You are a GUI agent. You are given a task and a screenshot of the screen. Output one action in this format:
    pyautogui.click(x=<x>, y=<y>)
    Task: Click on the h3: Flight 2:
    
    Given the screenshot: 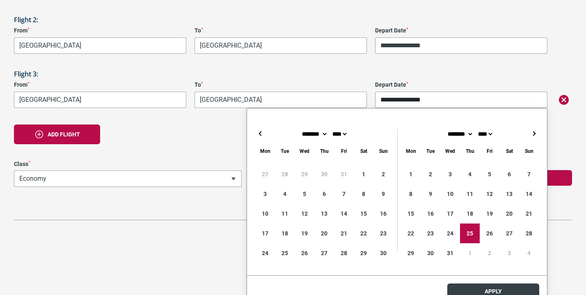 What is the action you would take?
    pyautogui.click(x=293, y=20)
    